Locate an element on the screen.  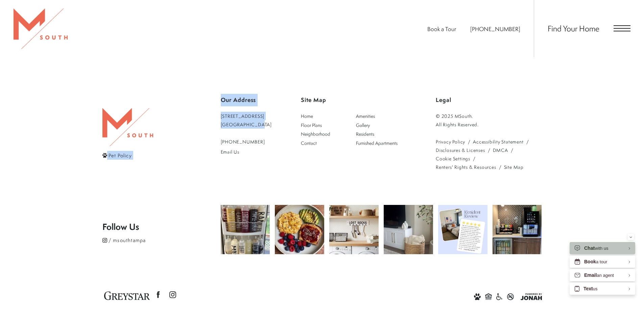
a: Go to Home is located at coordinates (323, 116).